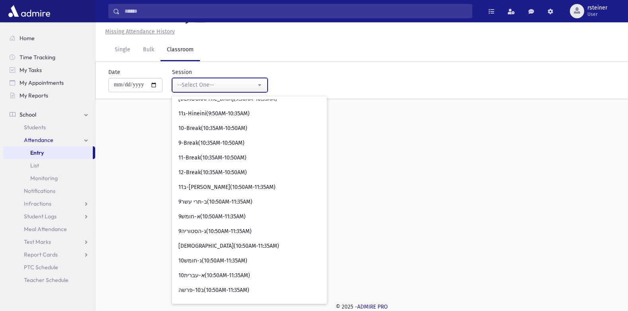 This screenshot has width=628, height=311. What do you see at coordinates (213, 261) in the screenshot?
I see `span: 10ג-חומש(10:50AM-11:35AM)` at bounding box center [213, 261].